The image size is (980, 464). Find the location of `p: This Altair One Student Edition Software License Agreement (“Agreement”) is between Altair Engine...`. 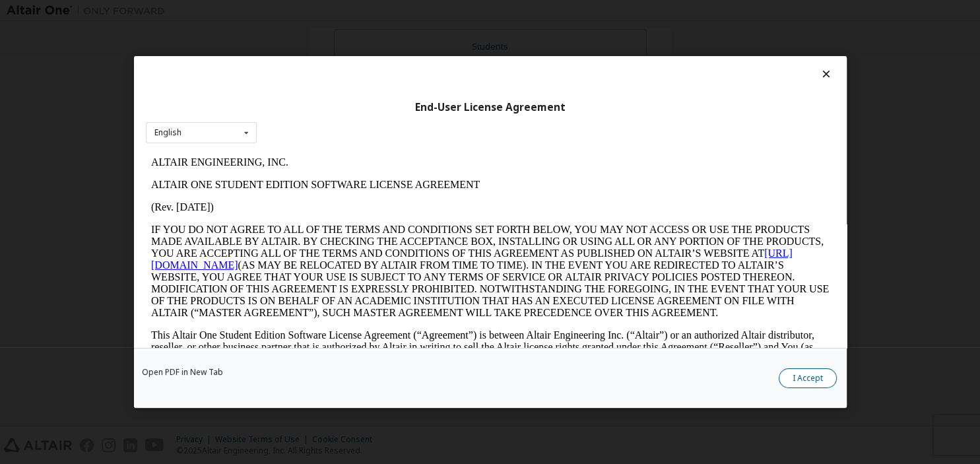

p: This Altair One Student Edition Software License Agreement (“Agreement”) is between Altair Engine... is located at coordinates (344, 202).